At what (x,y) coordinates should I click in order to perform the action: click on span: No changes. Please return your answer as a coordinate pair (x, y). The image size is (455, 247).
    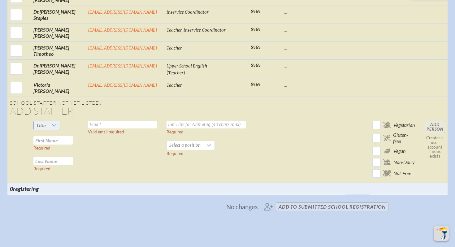
    Looking at the image, I should click on (242, 207).